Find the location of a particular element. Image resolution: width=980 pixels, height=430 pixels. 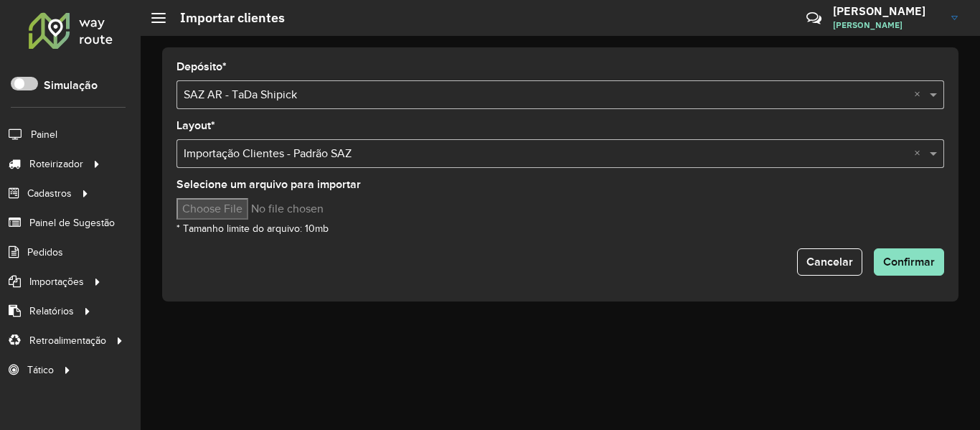

span: Relatórios is located at coordinates (51, 311).